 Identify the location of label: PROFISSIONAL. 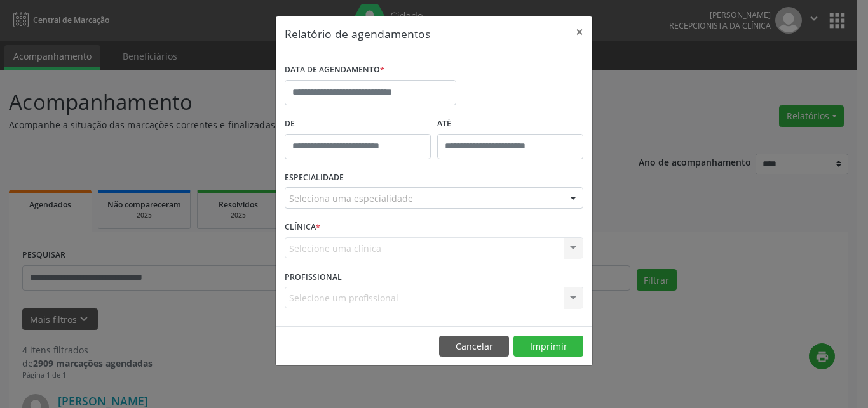
(313, 277).